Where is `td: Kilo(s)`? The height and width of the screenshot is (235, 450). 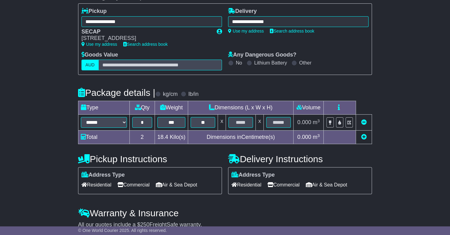 td: Kilo(s) is located at coordinates (172, 137).